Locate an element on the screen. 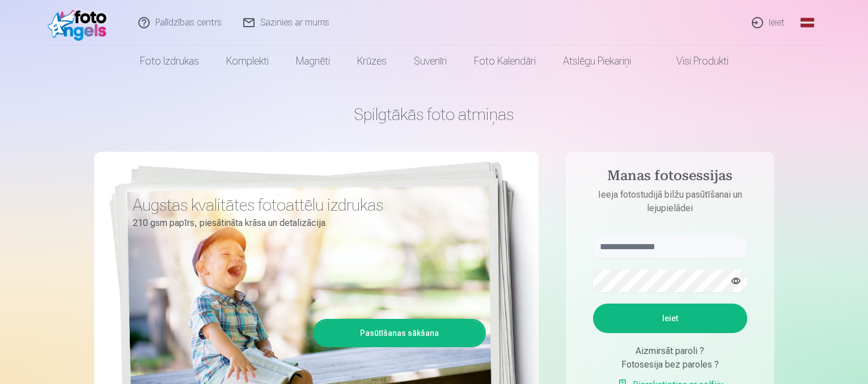 The height and width of the screenshot is (384, 868). a: Pasūtīšanas sākšana is located at coordinates (399, 333).